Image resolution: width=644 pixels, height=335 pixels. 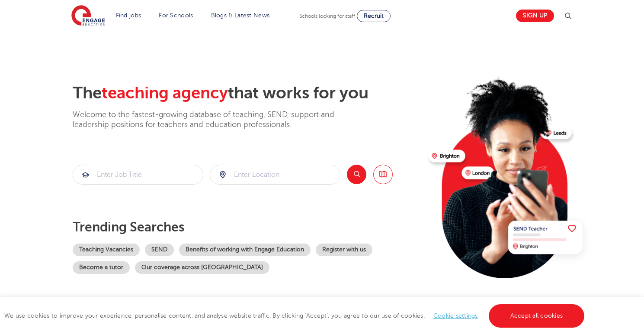 I want to click on a: SEND, so click(x=159, y=249).